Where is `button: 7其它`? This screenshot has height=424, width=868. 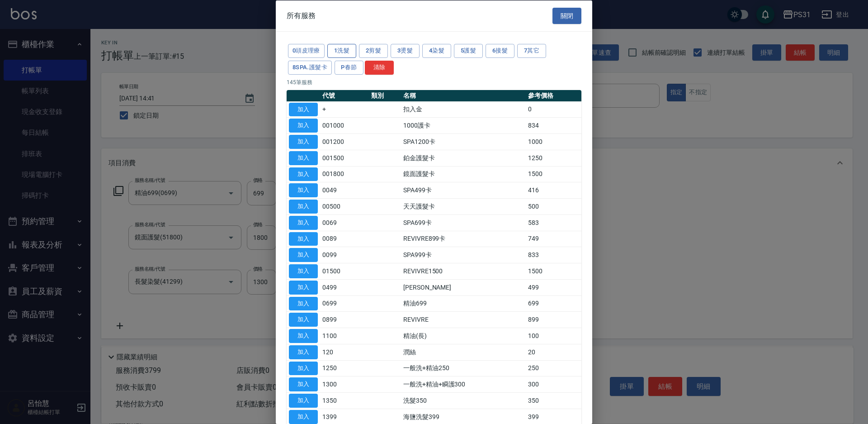
button: 7其它 is located at coordinates (531, 51).